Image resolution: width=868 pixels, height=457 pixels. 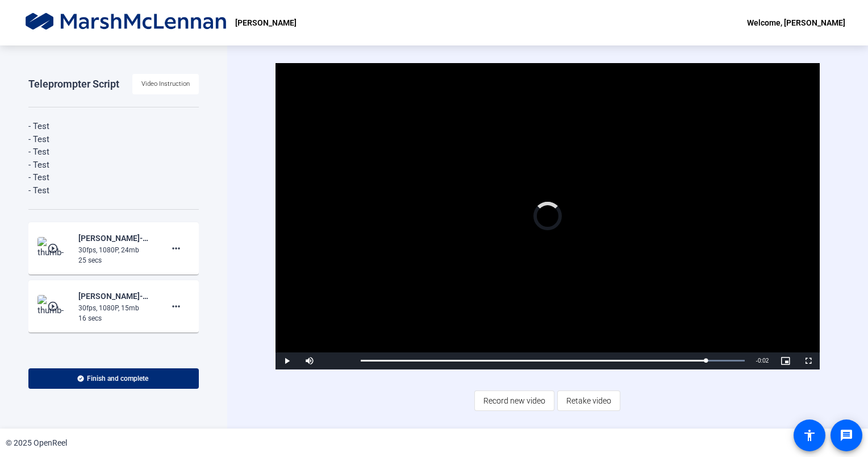 I want to click on button: Picture-in-Picture, so click(x=786, y=361).